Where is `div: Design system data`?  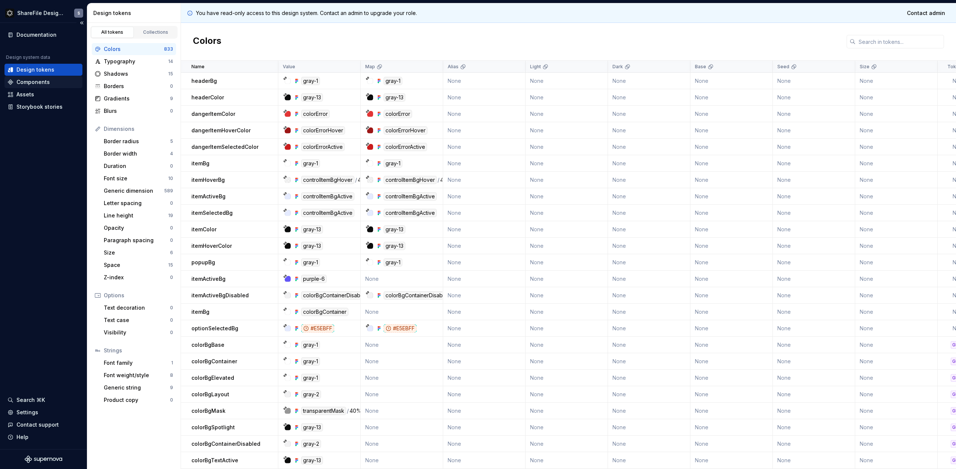
div: Design system data is located at coordinates (28, 57).